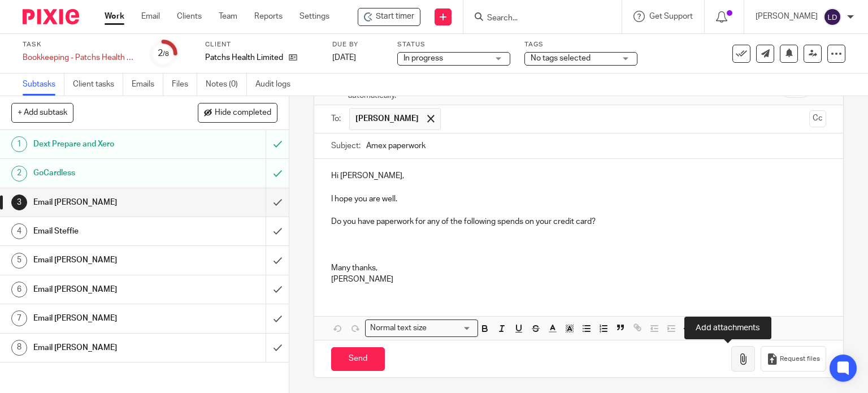 The width and height of the screenshot is (868, 393). What do you see at coordinates (184, 84) in the screenshot?
I see `a: Files` at bounding box center [184, 84].